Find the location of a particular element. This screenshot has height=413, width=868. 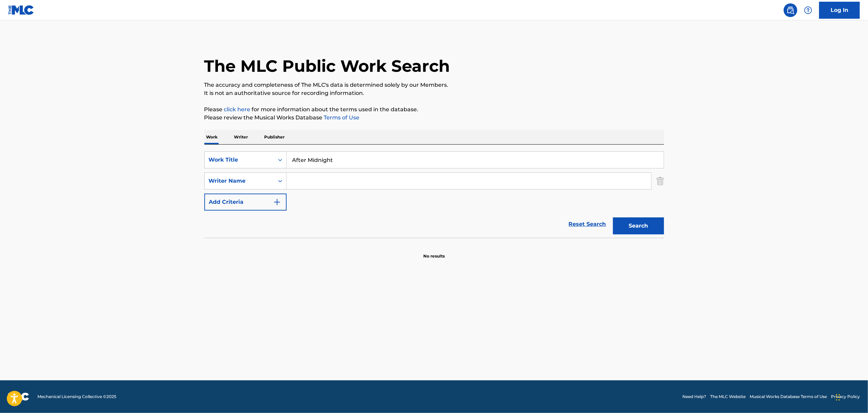

h1: The MLC Public Work Search is located at coordinates (327, 66).